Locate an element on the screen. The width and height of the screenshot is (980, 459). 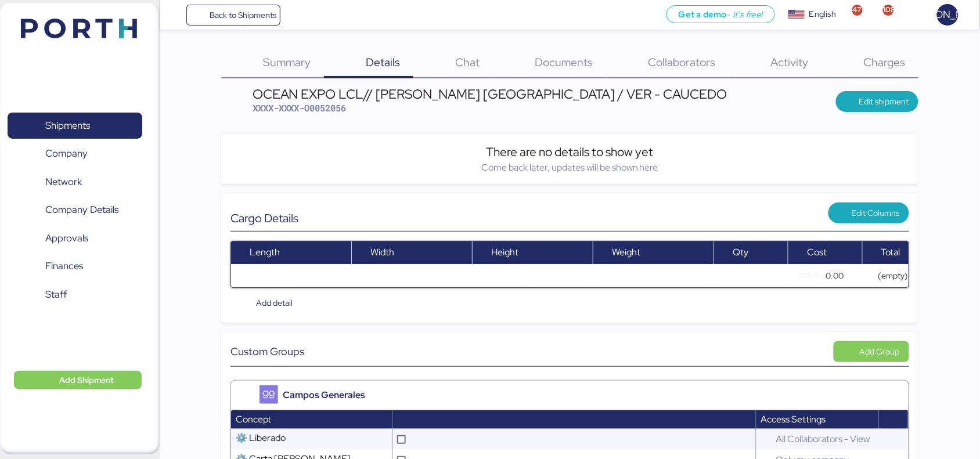
span: Staff is located at coordinates (56, 294).